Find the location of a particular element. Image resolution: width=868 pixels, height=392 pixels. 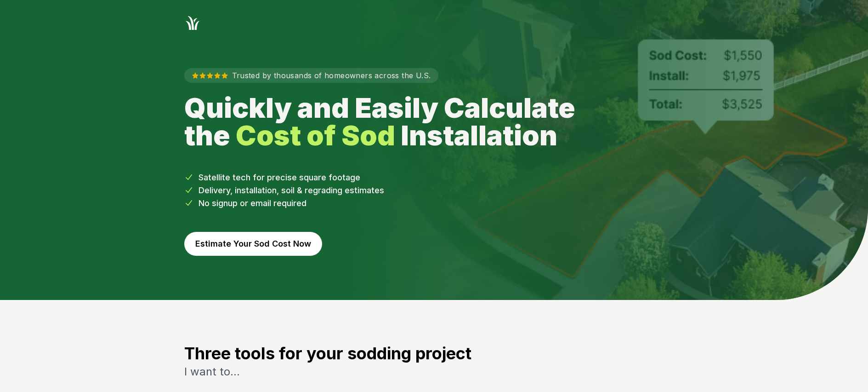

li: Satellite tech for precise square footage is located at coordinates (434, 178).